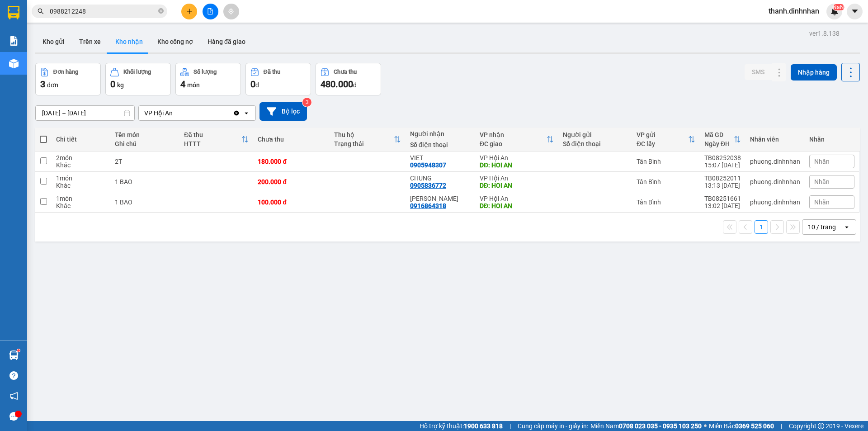 The height and width of the screenshot is (431, 868). What do you see at coordinates (210, 12) in the screenshot?
I see `button: file-add` at bounding box center [210, 12].